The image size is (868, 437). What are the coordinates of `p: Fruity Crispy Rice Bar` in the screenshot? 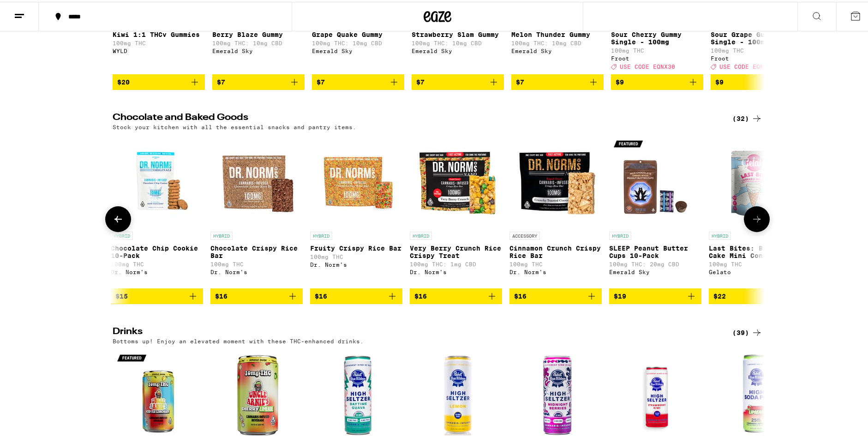 It's located at (356, 247).